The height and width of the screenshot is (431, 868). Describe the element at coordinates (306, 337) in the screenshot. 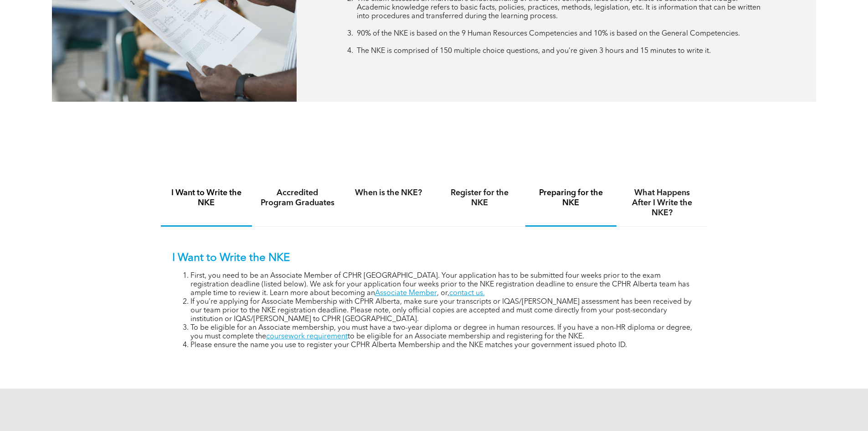

I see `a: coursework requirement` at that location.